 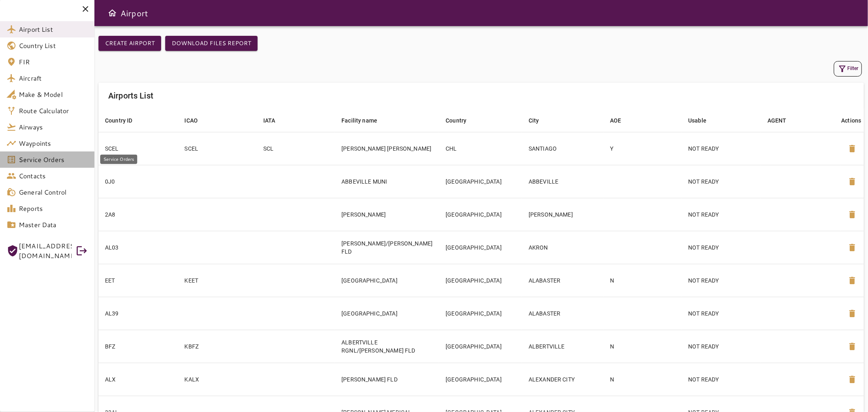 What do you see at coordinates (138, 247) in the screenshot?
I see `td: AL03` at bounding box center [138, 247].